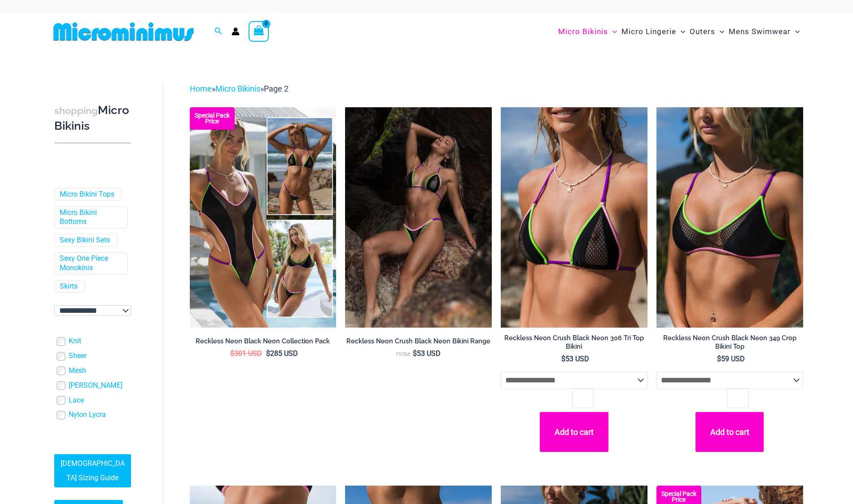 The width and height of the screenshot is (853, 504). What do you see at coordinates (87, 194) in the screenshot?
I see `a: Micro Bikini Tops` at bounding box center [87, 194].